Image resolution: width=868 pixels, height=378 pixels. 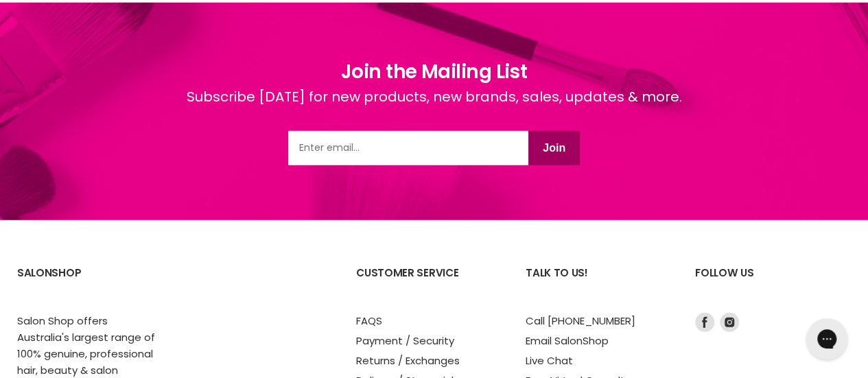 I want to click on a: Returns / Exchanges, so click(x=408, y=361).